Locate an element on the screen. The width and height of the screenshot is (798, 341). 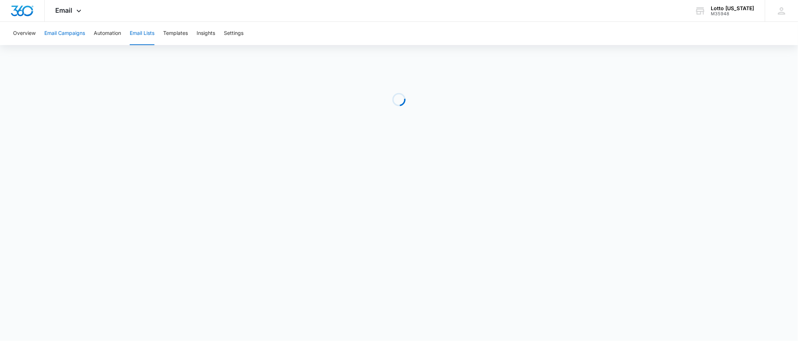
button: Email Campaigns is located at coordinates (65, 33).